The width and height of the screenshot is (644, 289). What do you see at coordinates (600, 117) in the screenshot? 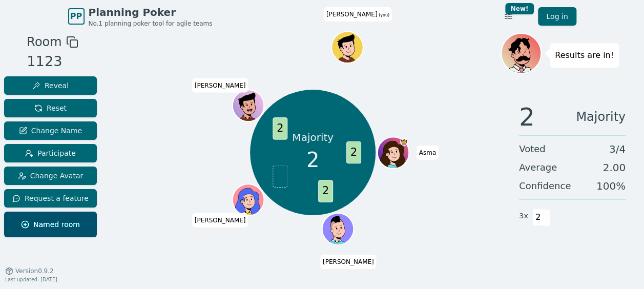
I see `span: Majority` at bounding box center [600, 117].